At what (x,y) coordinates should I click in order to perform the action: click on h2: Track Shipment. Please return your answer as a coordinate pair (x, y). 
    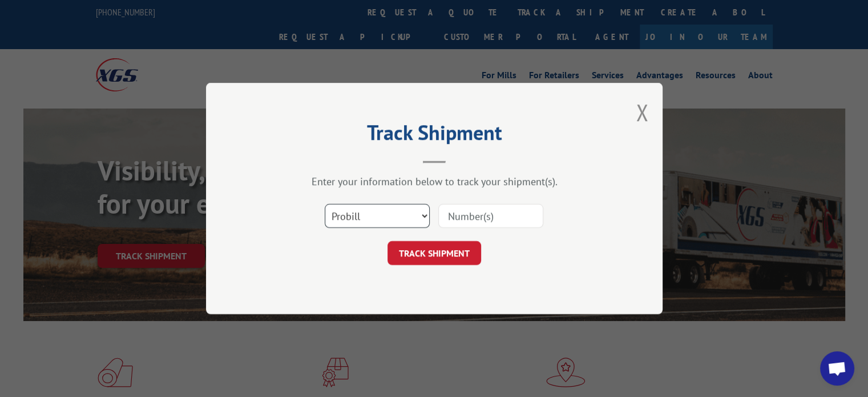
    Looking at the image, I should click on (434, 135).